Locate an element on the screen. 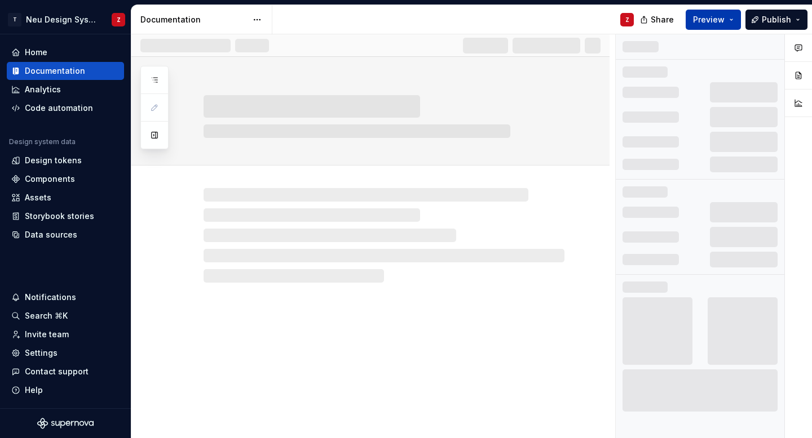 Image resolution: width=812 pixels, height=438 pixels. a: Storybook stories is located at coordinates (65, 216).